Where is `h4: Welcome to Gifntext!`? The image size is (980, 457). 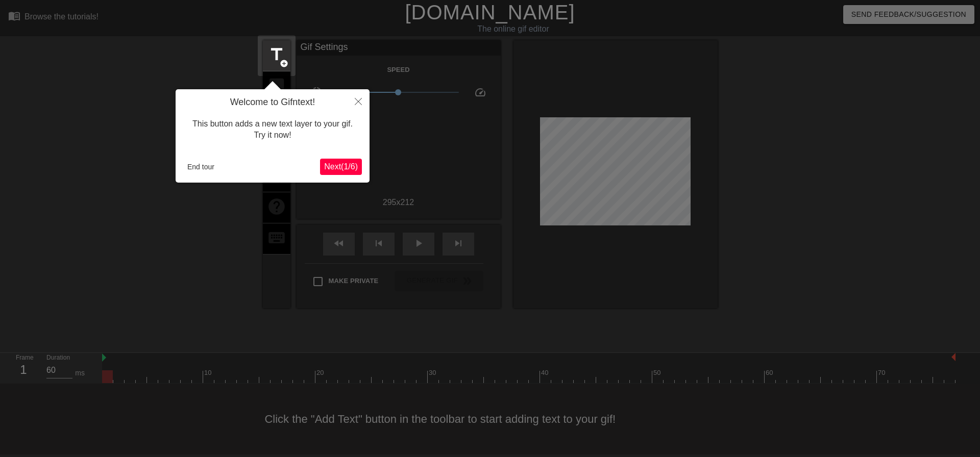 h4: Welcome to Gifntext! is located at coordinates (273, 103).